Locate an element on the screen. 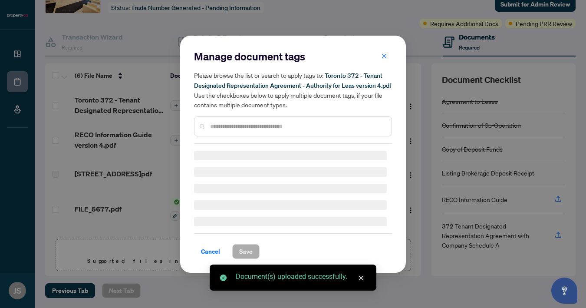 This screenshot has height=308, width=586. button: Open asap is located at coordinates (564, 290).